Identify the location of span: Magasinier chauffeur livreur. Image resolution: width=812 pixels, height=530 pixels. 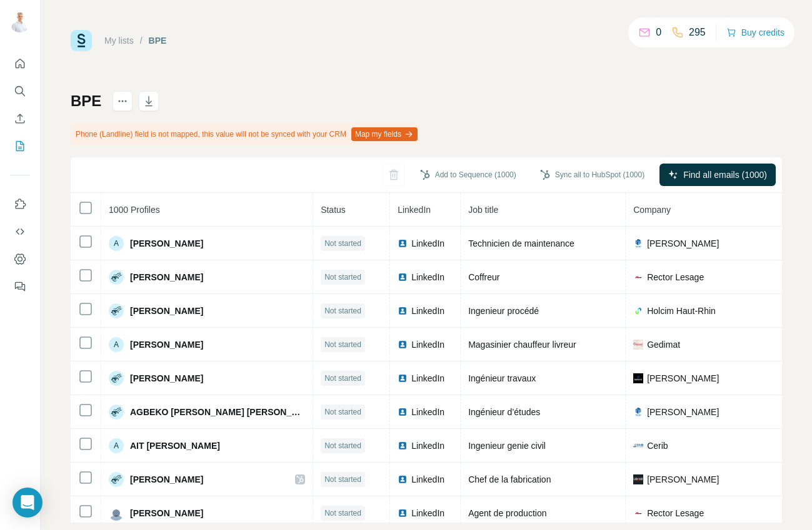
(521, 344).